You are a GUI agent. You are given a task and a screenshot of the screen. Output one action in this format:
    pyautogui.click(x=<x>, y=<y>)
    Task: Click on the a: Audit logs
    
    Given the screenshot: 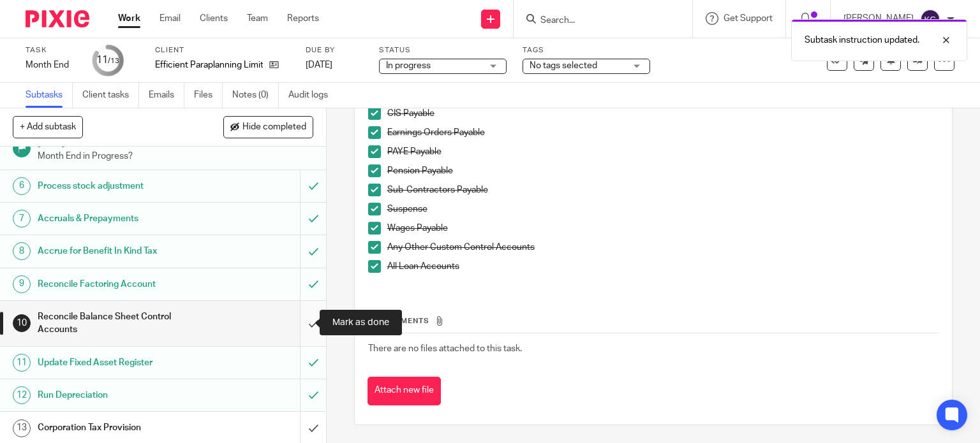 What is the action you would take?
    pyautogui.click(x=313, y=95)
    